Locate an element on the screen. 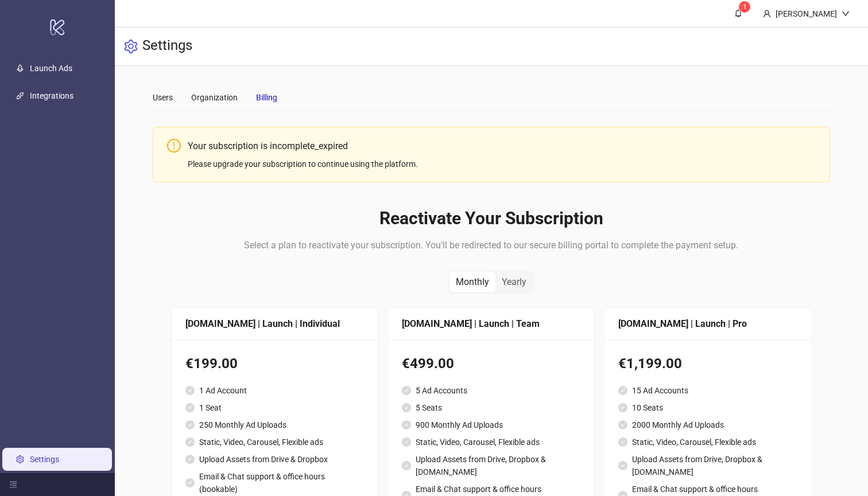 This screenshot has width=868, height=496. li: 5 Seats is located at coordinates (491, 408).